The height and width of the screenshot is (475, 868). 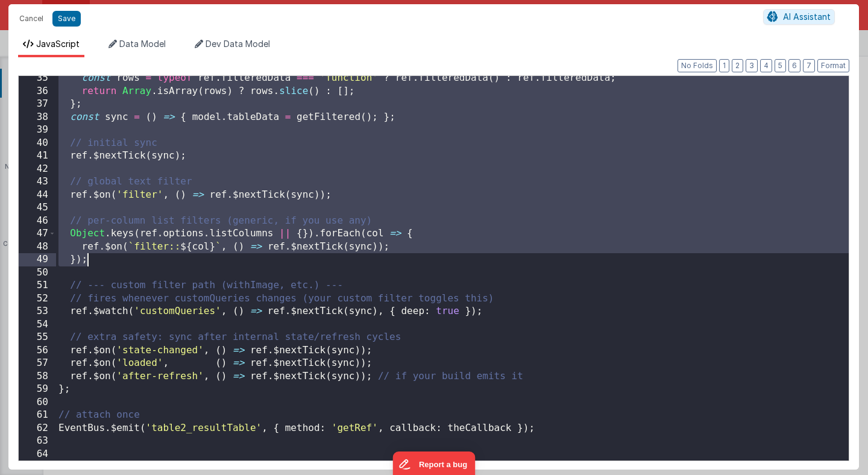 I want to click on div: 57, so click(x=37, y=364).